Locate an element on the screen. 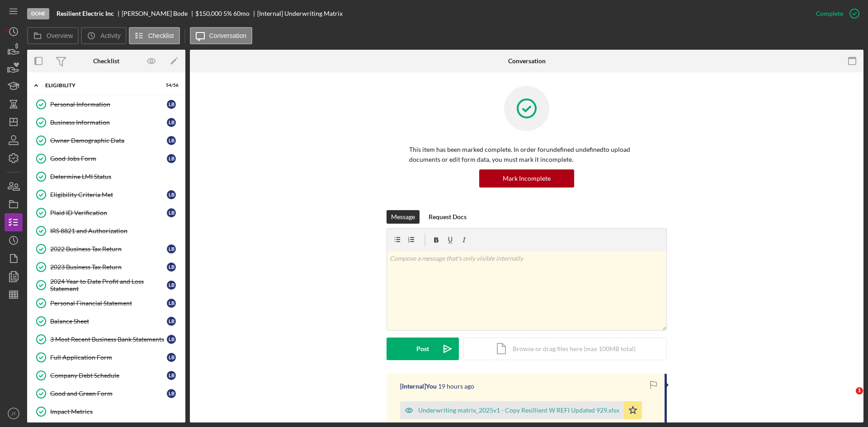 Image resolution: width=868 pixels, height=427 pixels. div: Personal Financial Statement is located at coordinates (109, 303).